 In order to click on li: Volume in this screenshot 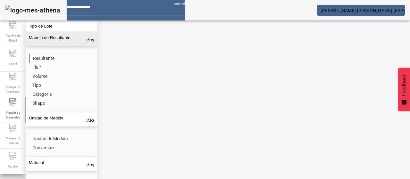, I will do `click(63, 76)`.